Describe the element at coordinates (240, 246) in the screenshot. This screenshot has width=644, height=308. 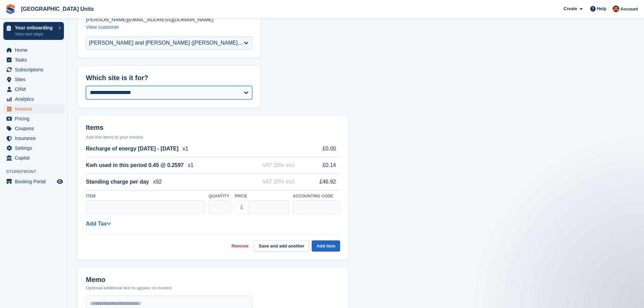
I see `a: Remove` at that location.